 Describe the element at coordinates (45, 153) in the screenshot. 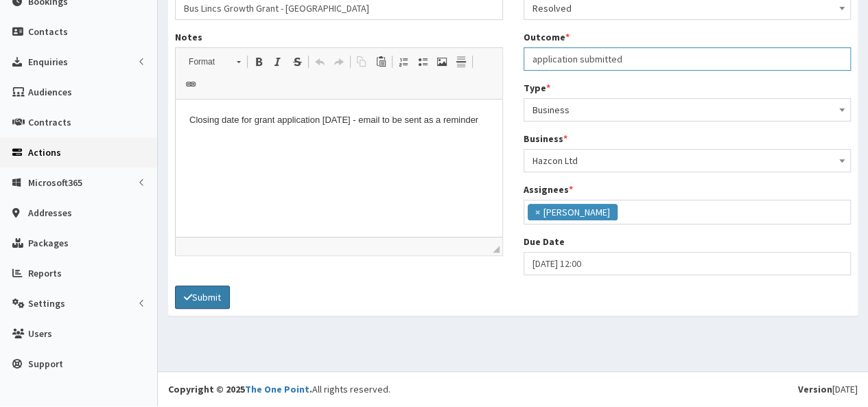

I see `span: Actions` at that location.